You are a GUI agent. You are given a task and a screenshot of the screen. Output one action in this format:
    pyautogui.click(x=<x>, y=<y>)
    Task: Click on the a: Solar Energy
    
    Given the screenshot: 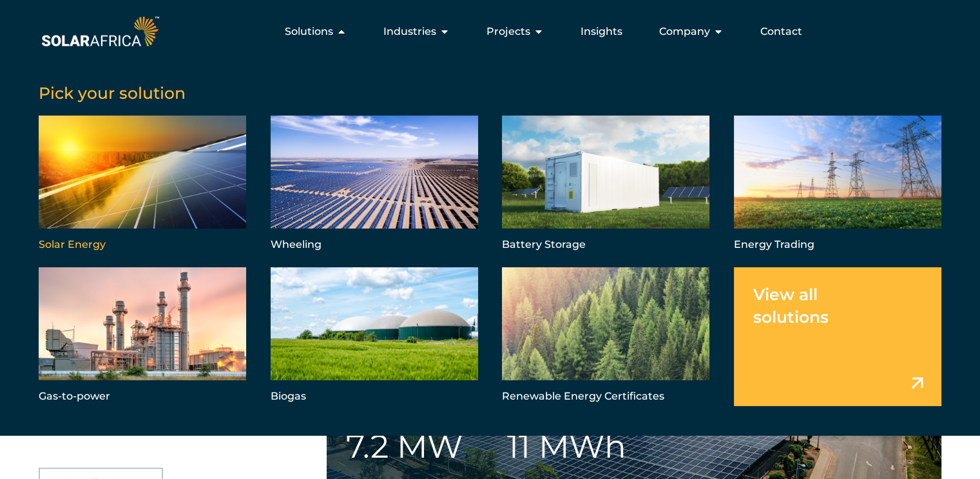 What is the action you would take?
    pyautogui.click(x=143, y=185)
    